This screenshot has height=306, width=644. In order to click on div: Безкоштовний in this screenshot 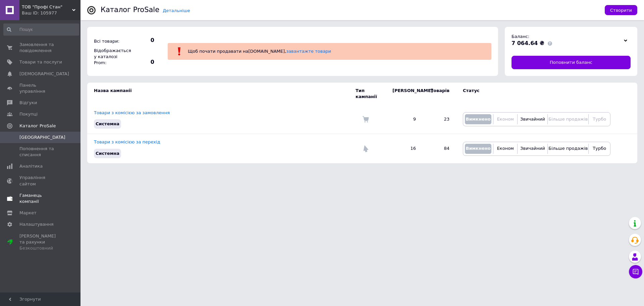, I will do `click(41, 248)`.